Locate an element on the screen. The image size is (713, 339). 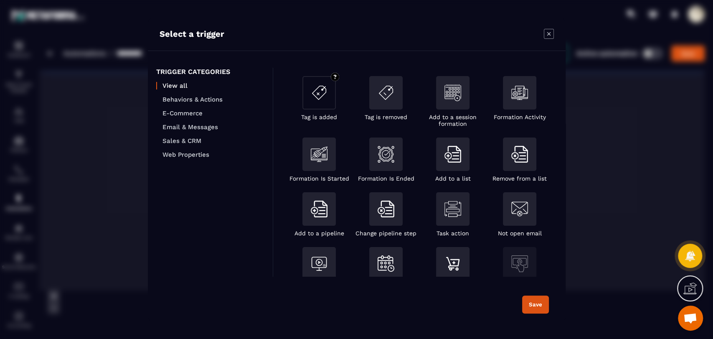
button: Save is located at coordinates (536, 304).